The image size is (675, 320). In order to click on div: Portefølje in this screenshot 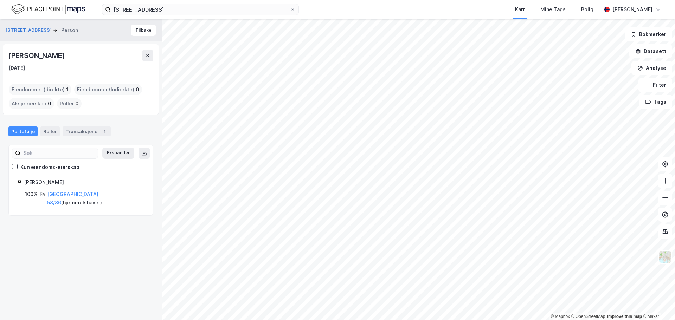, I will do `click(23, 132)`.